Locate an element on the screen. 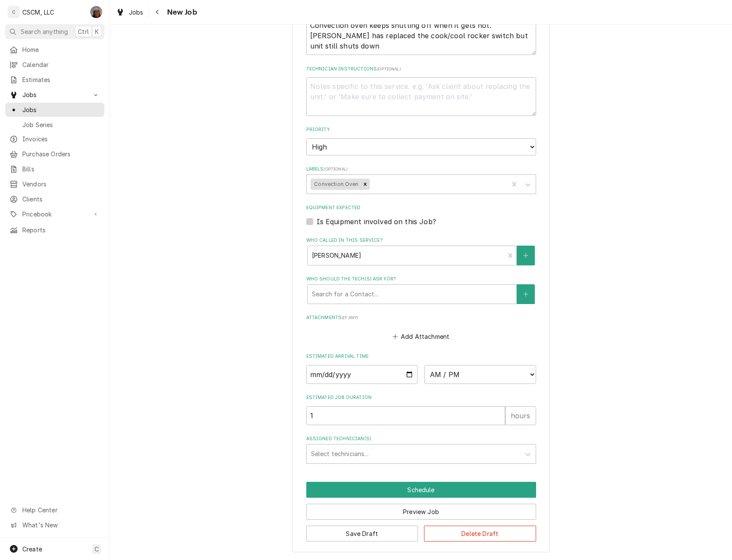 The height and width of the screenshot is (560, 732). label: Estimated Arrival Time is located at coordinates (421, 357).